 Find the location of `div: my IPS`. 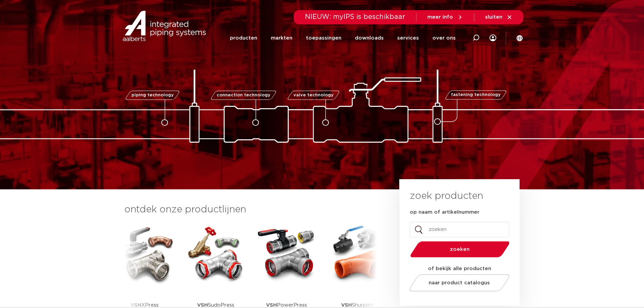

div: my IPS is located at coordinates (493, 38).